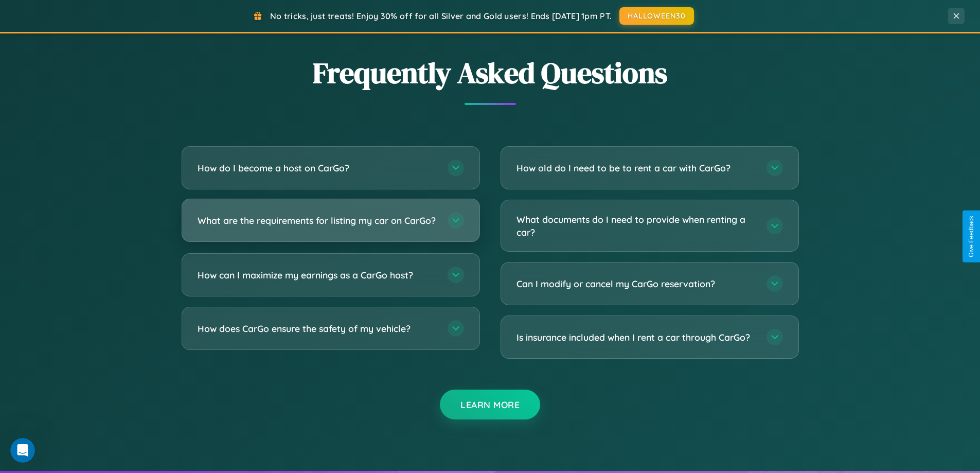 This screenshot has height=473, width=980. What do you see at coordinates (636, 337) in the screenshot?
I see `h3: Is insurance included when I rent a car through CarGo?` at bounding box center [636, 337].